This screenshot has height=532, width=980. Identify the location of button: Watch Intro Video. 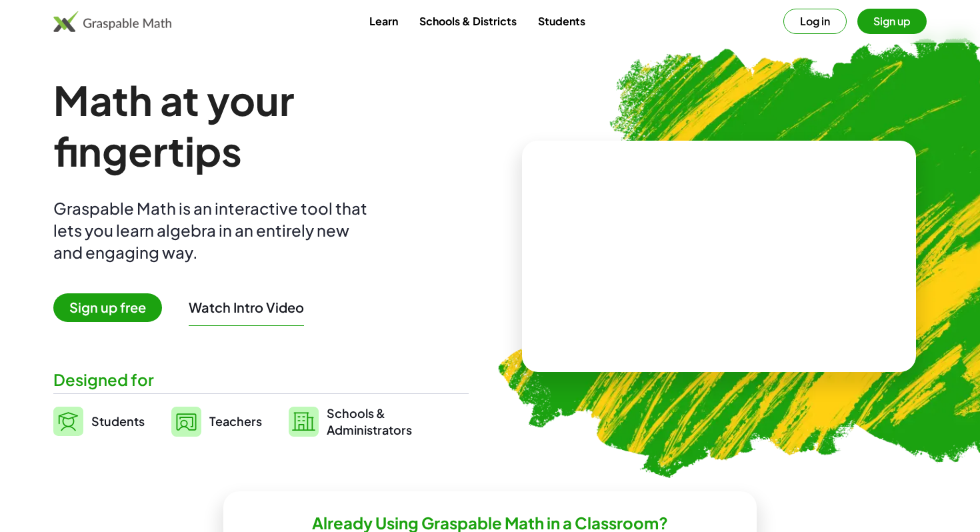
(246, 308).